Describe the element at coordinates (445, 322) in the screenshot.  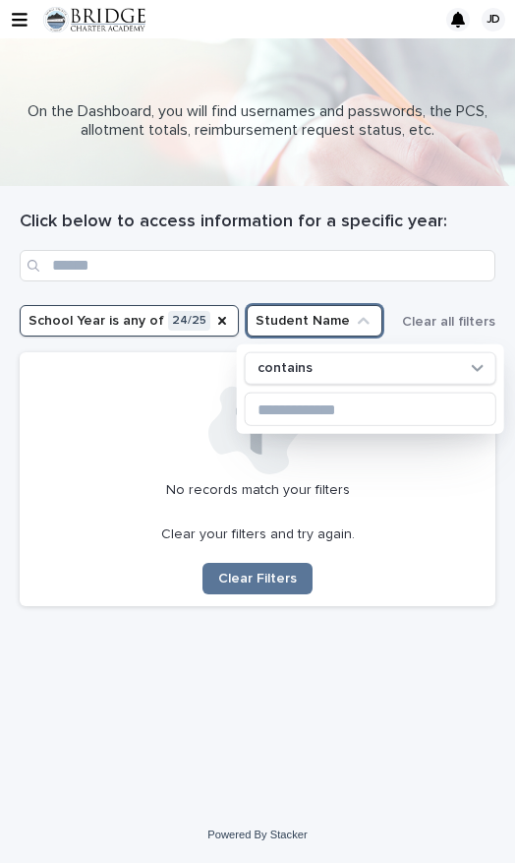
I see `button: Clear all filters` at that location.